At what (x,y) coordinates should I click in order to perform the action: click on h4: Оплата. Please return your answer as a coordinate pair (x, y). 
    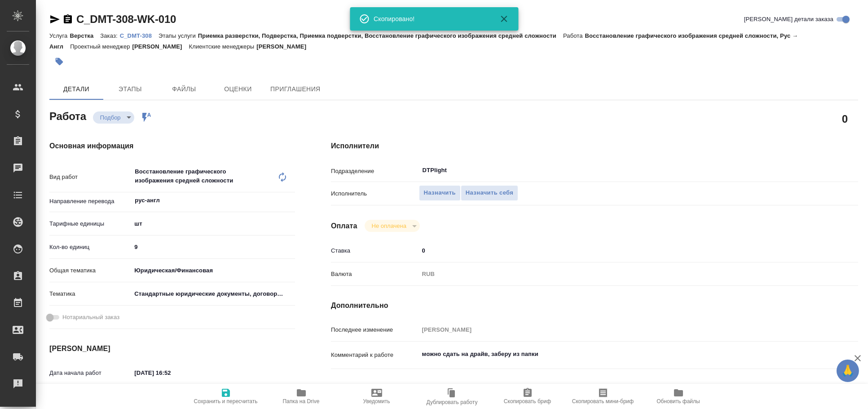
    Looking at the image, I should click on (344, 226).